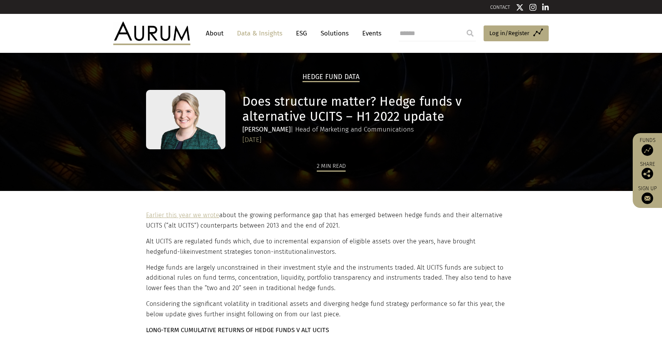 This screenshot has height=341, width=662. Describe the element at coordinates (370, 33) in the screenshot. I see `a: Events` at that location.